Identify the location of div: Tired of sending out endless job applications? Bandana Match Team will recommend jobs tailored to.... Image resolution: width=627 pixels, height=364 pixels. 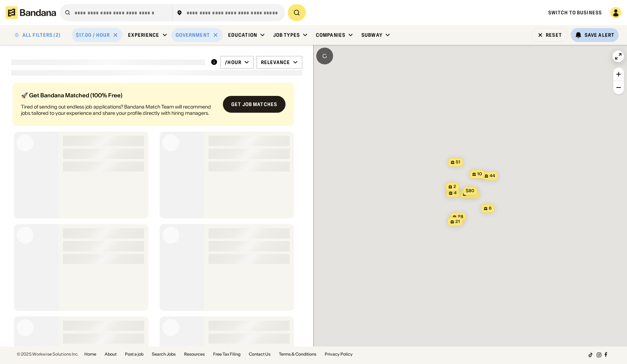
(119, 110).